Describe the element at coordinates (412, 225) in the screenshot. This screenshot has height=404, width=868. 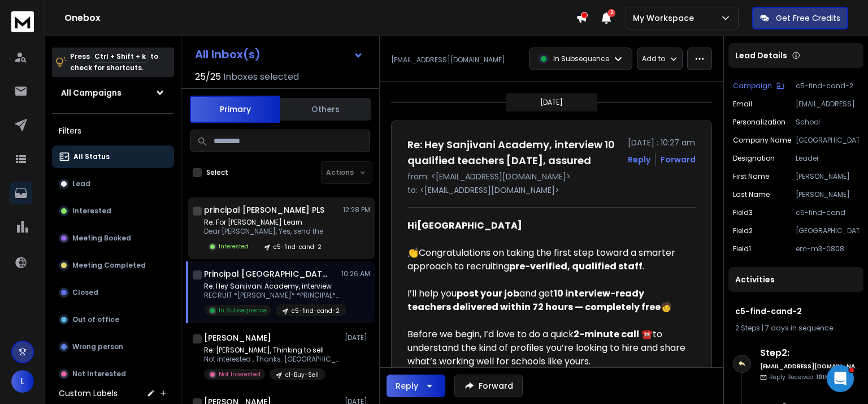
I see `strong: Hi` at that location.